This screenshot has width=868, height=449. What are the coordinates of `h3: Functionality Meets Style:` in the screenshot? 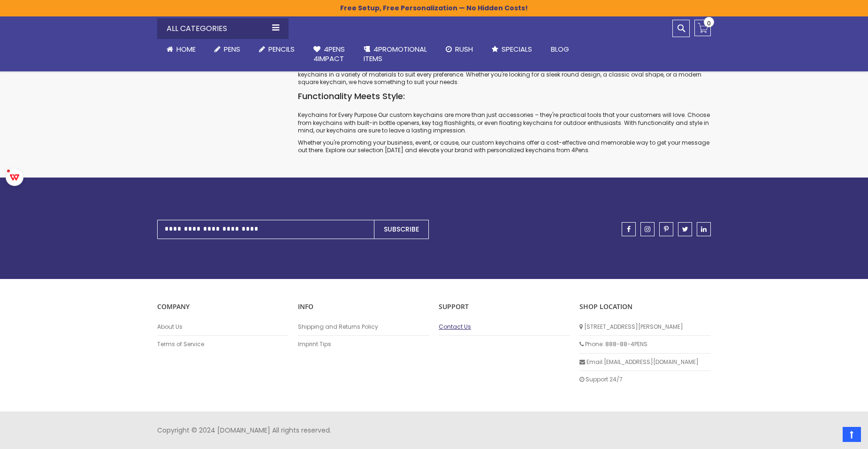 It's located at (504, 96).